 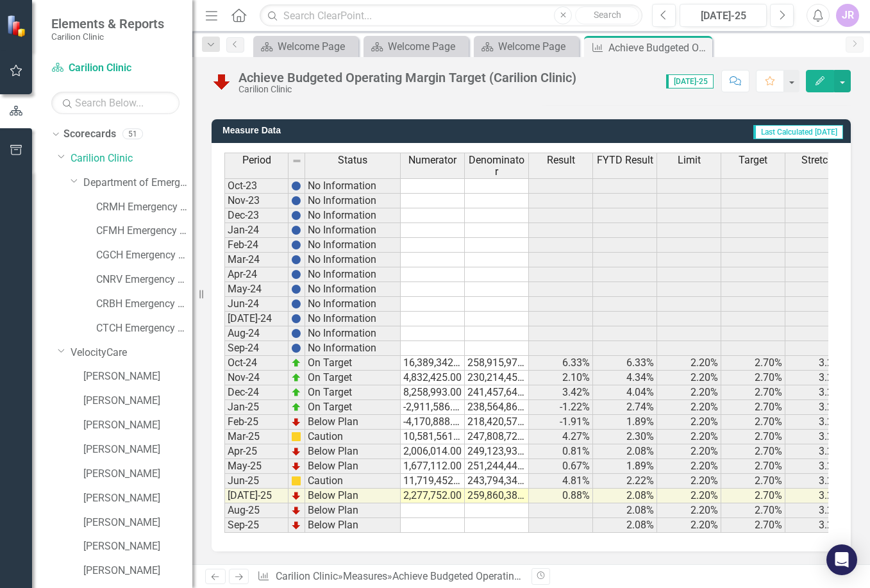 I want to click on div: 51, so click(x=132, y=134).